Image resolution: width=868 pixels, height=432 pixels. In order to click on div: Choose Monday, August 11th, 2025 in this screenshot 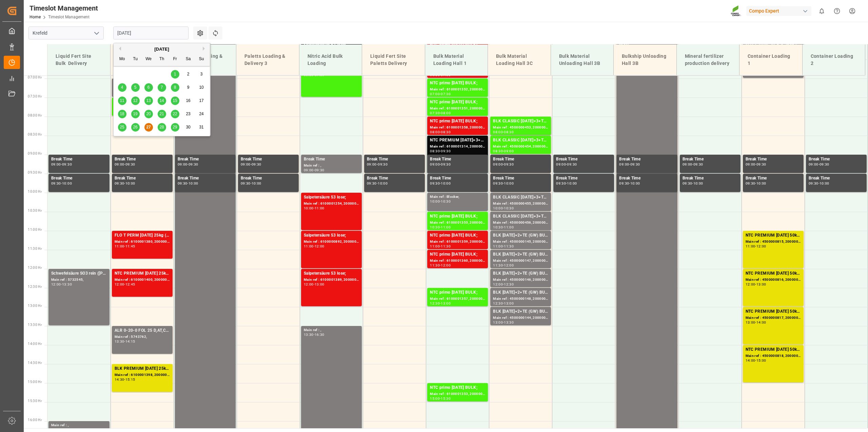, I will do `click(122, 101)`.